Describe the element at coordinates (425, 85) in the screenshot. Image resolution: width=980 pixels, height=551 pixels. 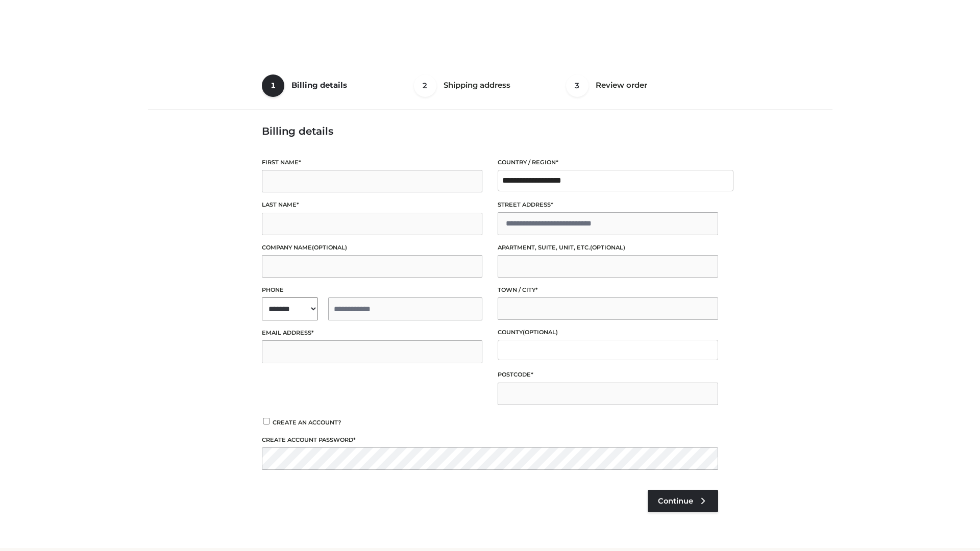
I see `span: 2` at that location.